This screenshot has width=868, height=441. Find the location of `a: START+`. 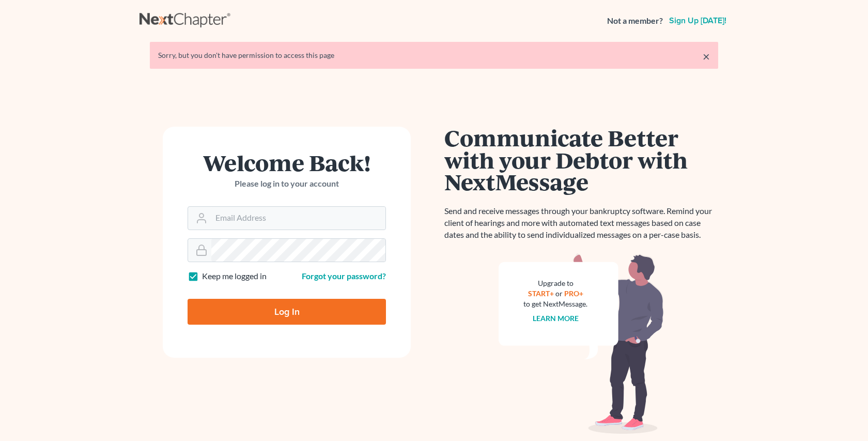

a: START+ is located at coordinates (541, 293).